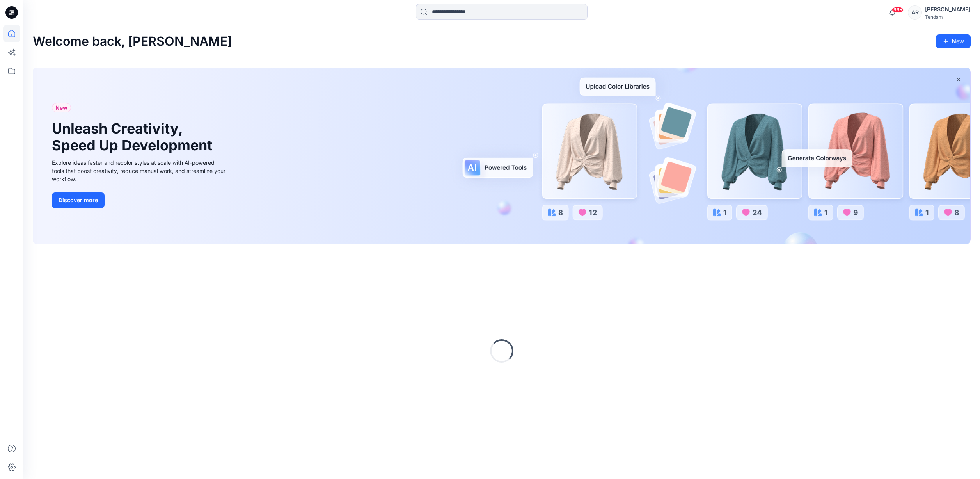  What do you see at coordinates (915, 12) in the screenshot?
I see `div: AR` at bounding box center [915, 12].